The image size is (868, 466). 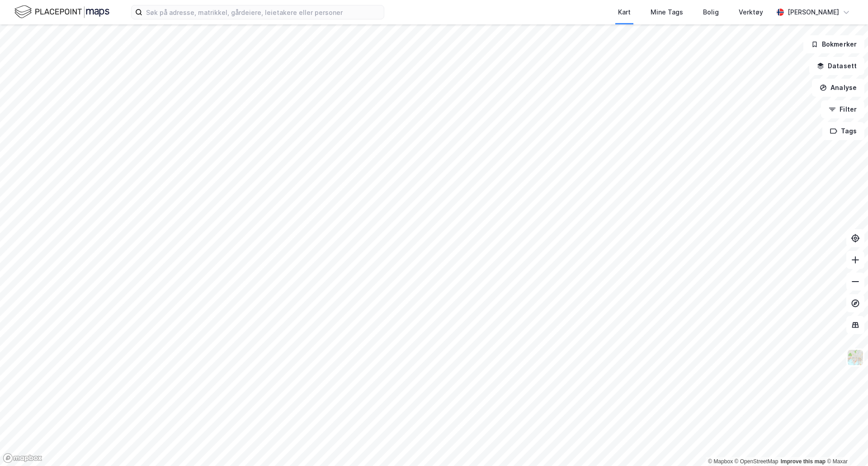 What do you see at coordinates (844, 131) in the screenshot?
I see `button: Tags` at bounding box center [844, 131].